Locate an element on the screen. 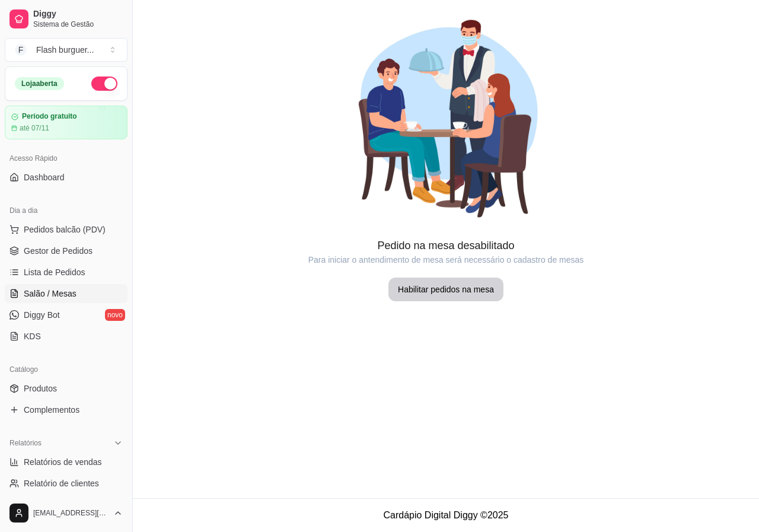 The width and height of the screenshot is (759, 532). article: Pedido na mesa desabilitado is located at coordinates (446, 245).